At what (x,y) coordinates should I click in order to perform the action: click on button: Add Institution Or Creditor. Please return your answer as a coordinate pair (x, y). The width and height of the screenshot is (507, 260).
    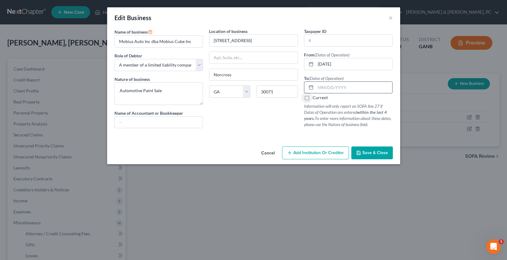
    Looking at the image, I should click on (315, 153).